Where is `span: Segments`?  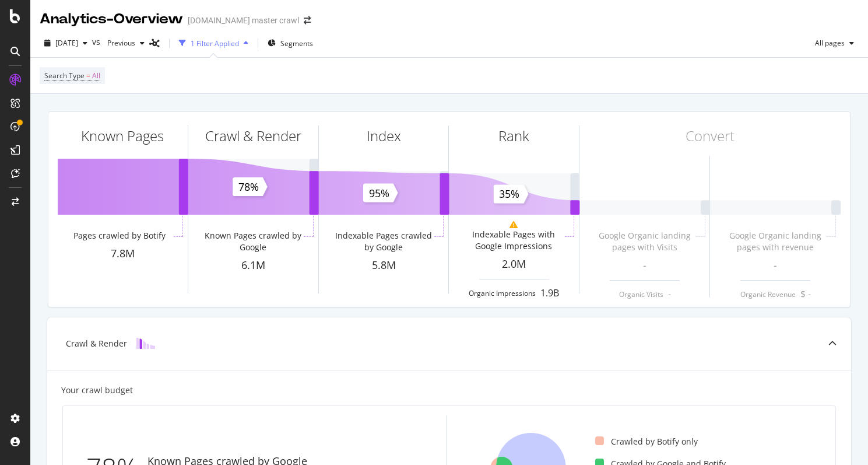
span: Segments is located at coordinates (297, 43).